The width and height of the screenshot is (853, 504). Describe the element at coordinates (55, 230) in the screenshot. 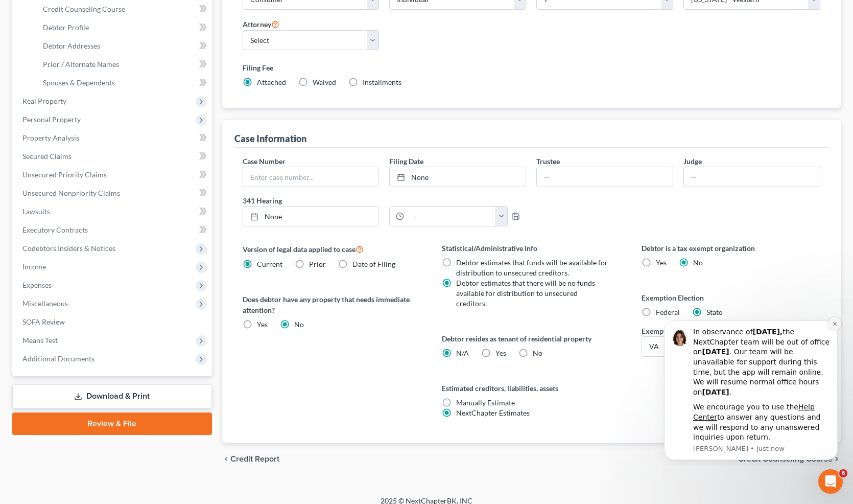

I see `span: Executory Contracts` at that location.